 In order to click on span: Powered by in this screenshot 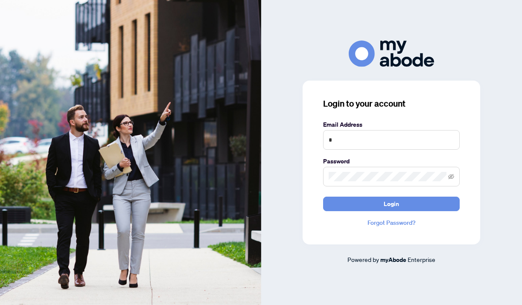, I will do `click(363, 260)`.